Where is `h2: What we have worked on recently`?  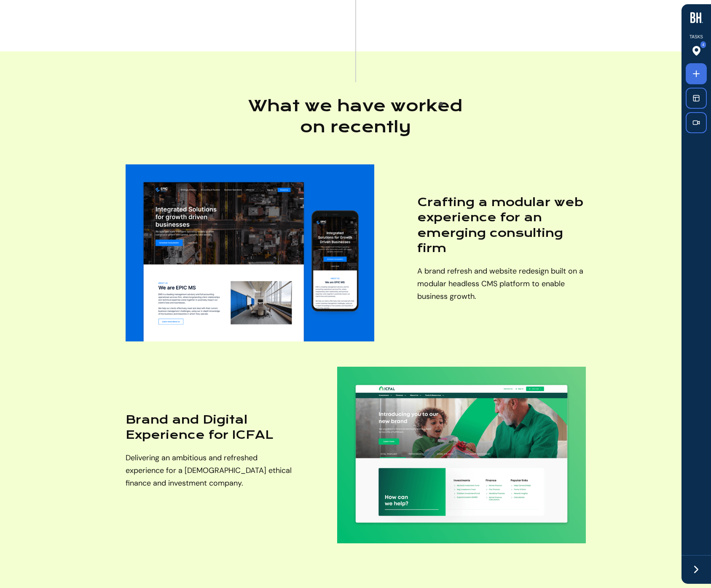 h2: What we have worked on recently is located at coordinates (356, 117).